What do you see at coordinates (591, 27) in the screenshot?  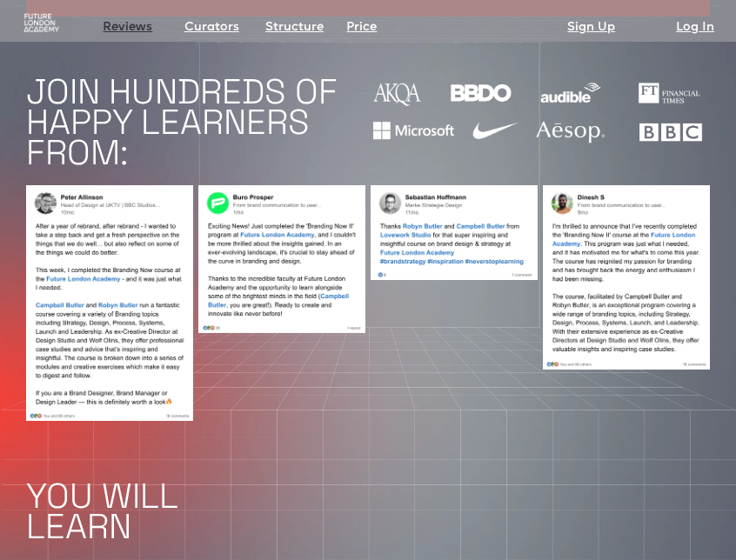 I see `a: Sign Up` at bounding box center [591, 27].